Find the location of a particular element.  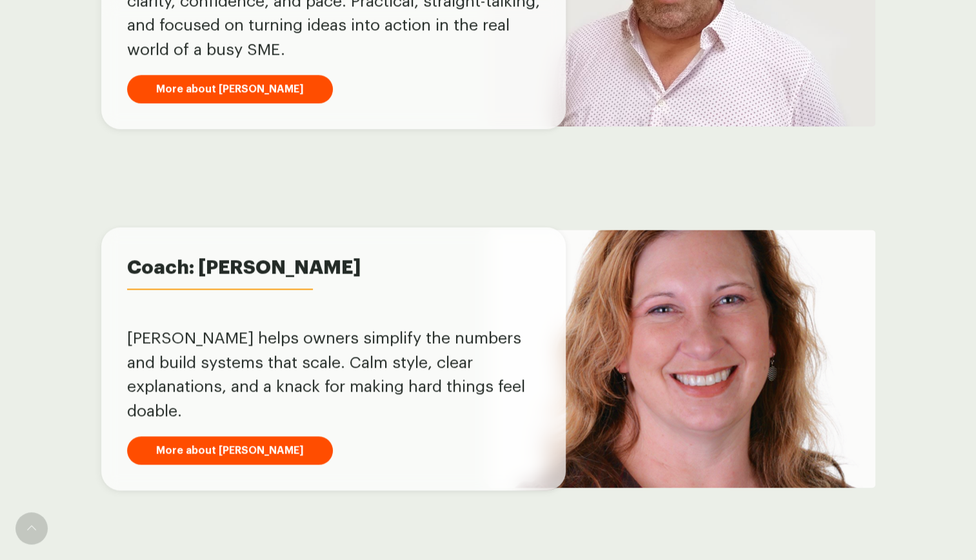

img: Josie Adlam-1 is located at coordinates (682, 358).